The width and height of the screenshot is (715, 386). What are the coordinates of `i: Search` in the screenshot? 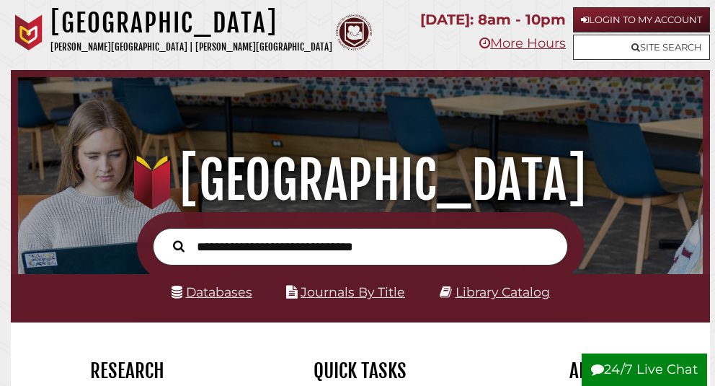 It's located at (179, 247).